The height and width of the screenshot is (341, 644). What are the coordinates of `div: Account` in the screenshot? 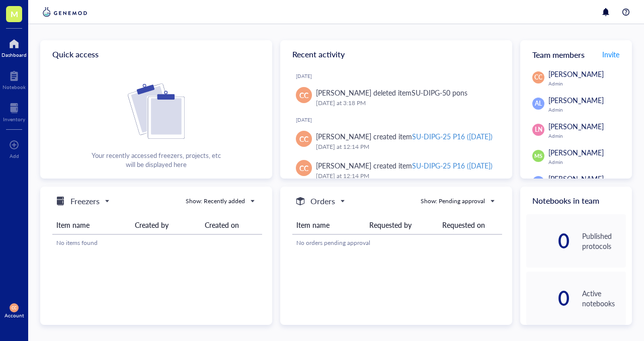 It's located at (14, 316).